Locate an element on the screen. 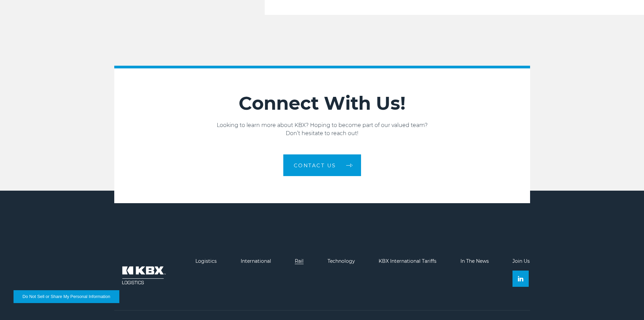 This screenshot has width=644, height=320. span: Contact us is located at coordinates (315, 165).